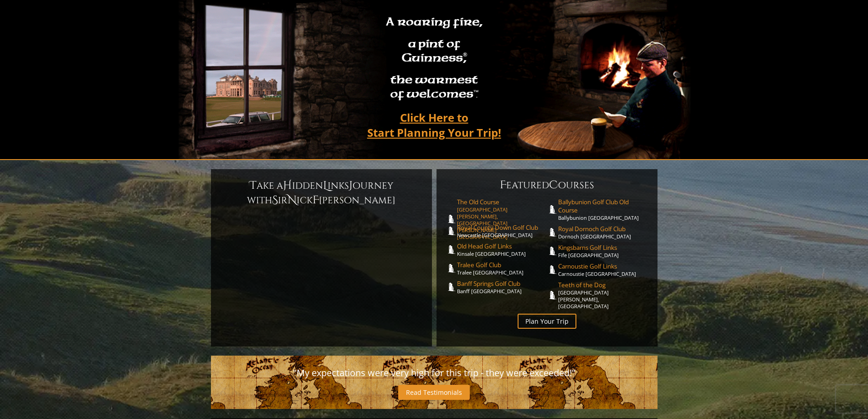 The image size is (868, 419). What do you see at coordinates (502, 202) in the screenshot?
I see `span: The Old Course` at bounding box center [502, 202].